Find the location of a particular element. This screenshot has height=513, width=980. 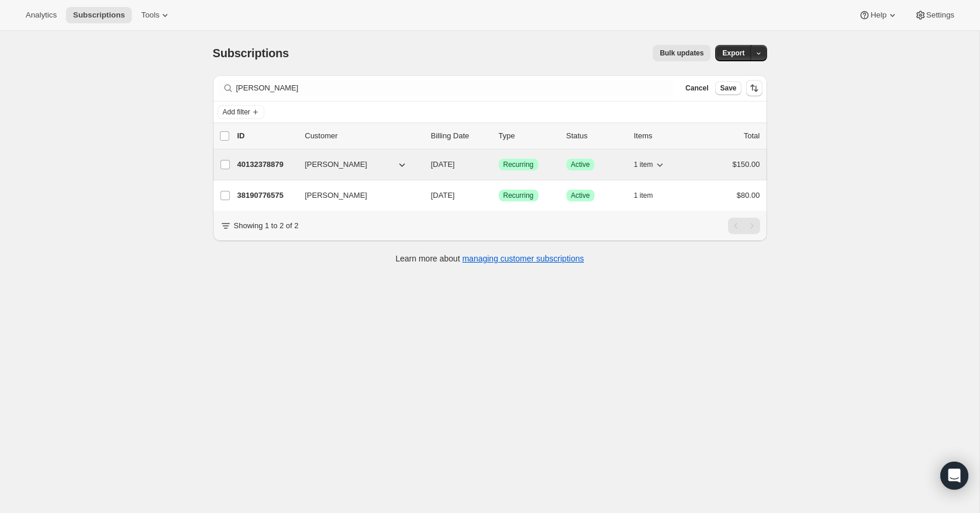

button: Bulk updates is located at coordinates (682, 53).